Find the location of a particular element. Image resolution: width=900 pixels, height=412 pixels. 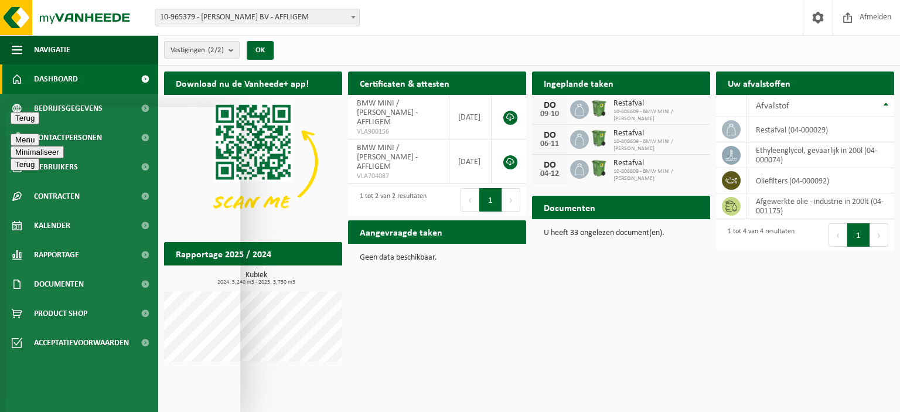

h2: Download nu de Vanheede+ app! is located at coordinates (242, 83).